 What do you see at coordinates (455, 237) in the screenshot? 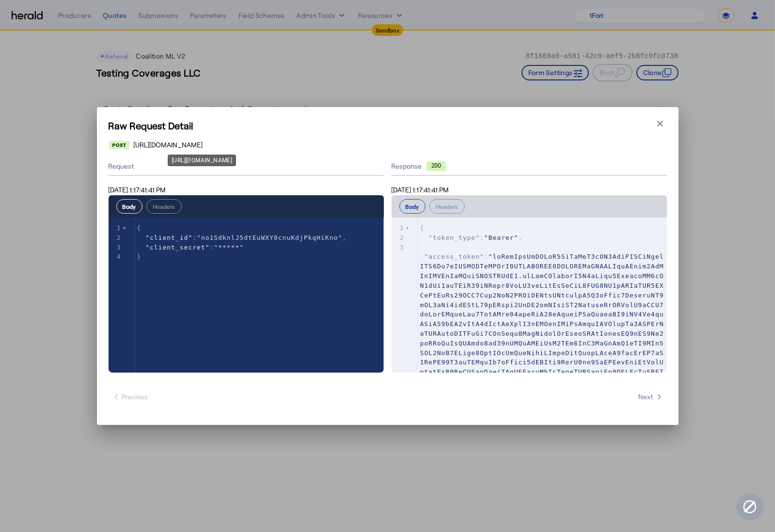
I see `span: "token_type"` at bounding box center [455, 237].